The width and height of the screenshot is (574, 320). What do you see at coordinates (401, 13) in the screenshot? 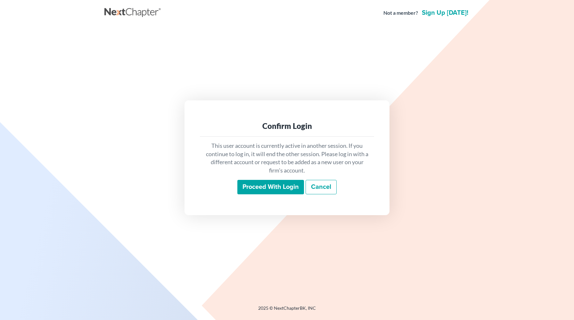
I see `strong: Not a member?` at bounding box center [401, 13].